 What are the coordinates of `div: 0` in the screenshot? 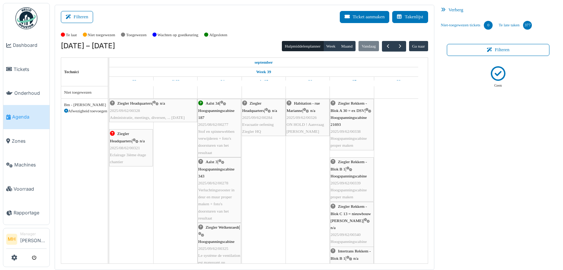 It's located at (488, 25).